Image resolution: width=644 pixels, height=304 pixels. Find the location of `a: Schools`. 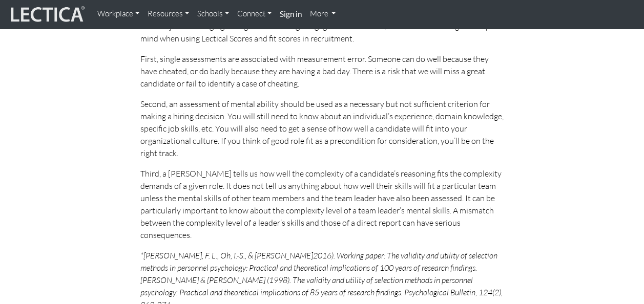

a: Schools is located at coordinates (213, 14).